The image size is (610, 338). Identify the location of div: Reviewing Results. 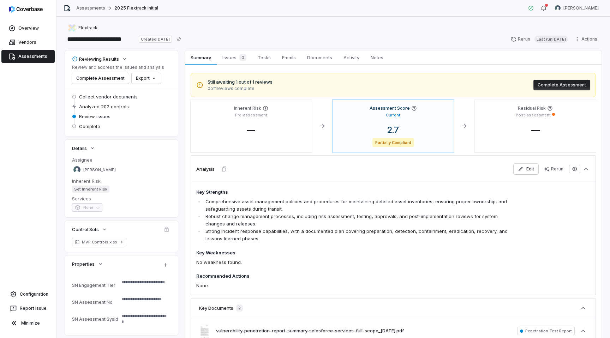
(95, 59).